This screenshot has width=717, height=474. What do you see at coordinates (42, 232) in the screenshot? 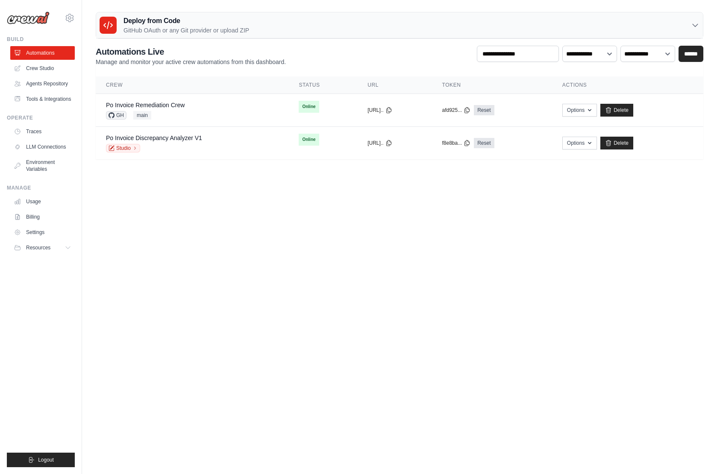
I see `a: Settings` at bounding box center [42, 232].